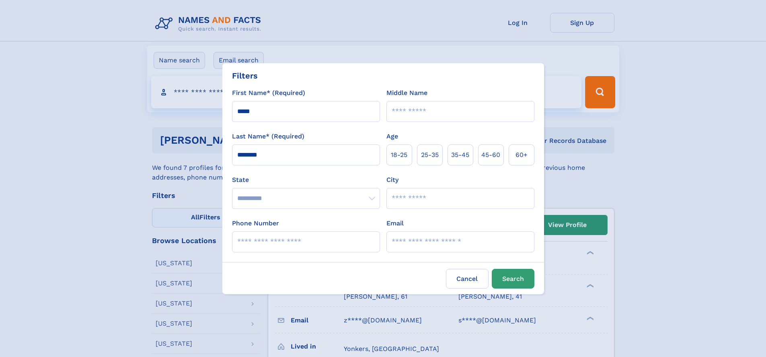 This screenshot has height=357, width=766. I want to click on label: Middle Name, so click(407, 93).